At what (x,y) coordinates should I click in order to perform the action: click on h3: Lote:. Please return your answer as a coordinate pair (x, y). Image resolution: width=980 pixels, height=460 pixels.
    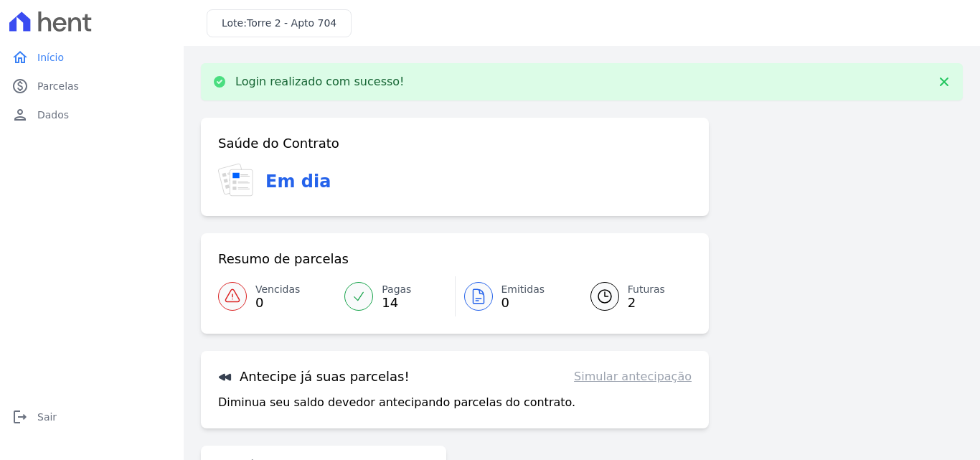
    Looking at the image, I should click on (279, 23).